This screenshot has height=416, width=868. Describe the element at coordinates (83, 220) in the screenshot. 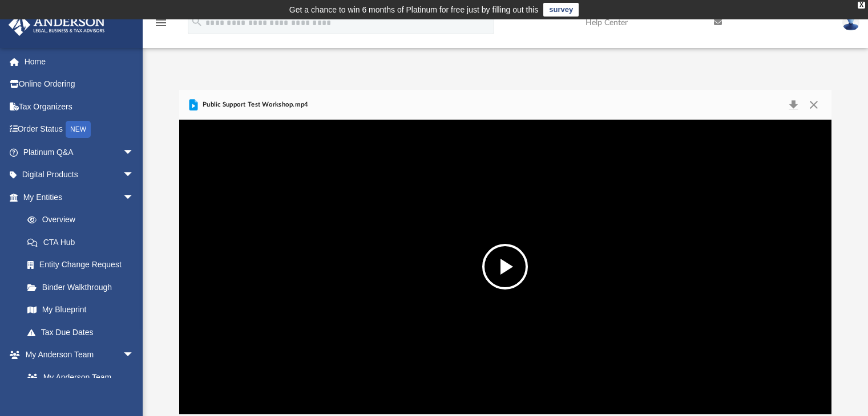

I see `a: Overview` at that location.